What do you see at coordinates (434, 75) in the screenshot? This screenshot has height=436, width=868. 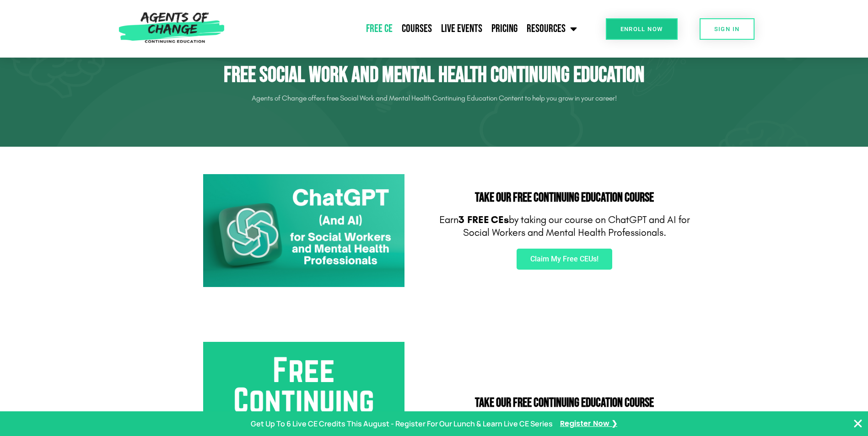 I see `h1: Free Social Work and Mental Health Continuing Education` at bounding box center [434, 75].